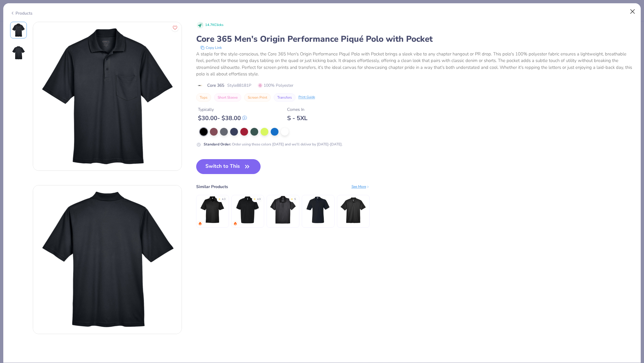  What do you see at coordinates (227, 97) in the screenshot?
I see `button: Short Sleeve` at bounding box center [227, 97].